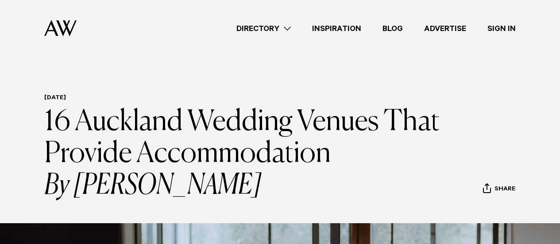  Describe the element at coordinates (249, 154) in the screenshot. I see `h1: 16 Auckland Wedding Venues That Provide Accommodation` at that location.